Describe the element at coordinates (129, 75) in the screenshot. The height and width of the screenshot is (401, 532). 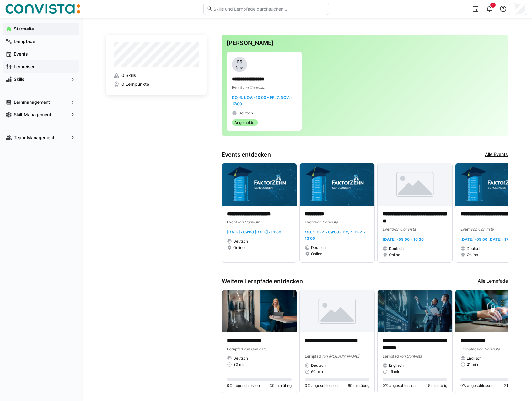
I see `span: 0 Skills` at that location.